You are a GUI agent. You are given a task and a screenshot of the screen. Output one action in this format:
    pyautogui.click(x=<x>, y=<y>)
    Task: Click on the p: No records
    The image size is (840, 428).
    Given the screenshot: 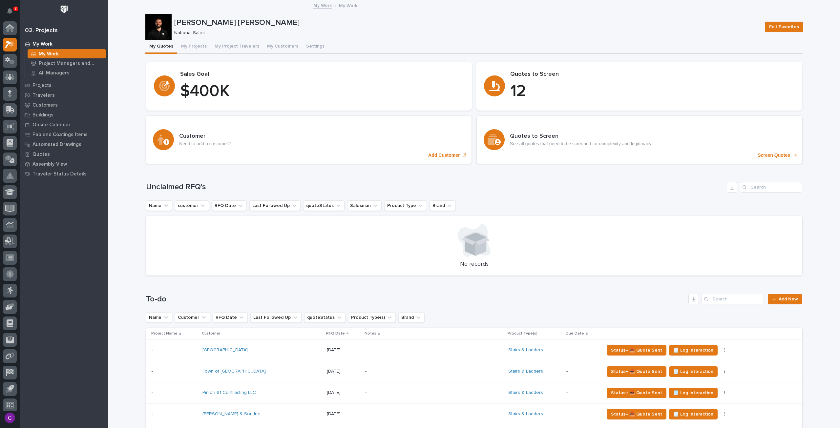 What is the action you would take?
    pyautogui.click(x=474, y=264)
    